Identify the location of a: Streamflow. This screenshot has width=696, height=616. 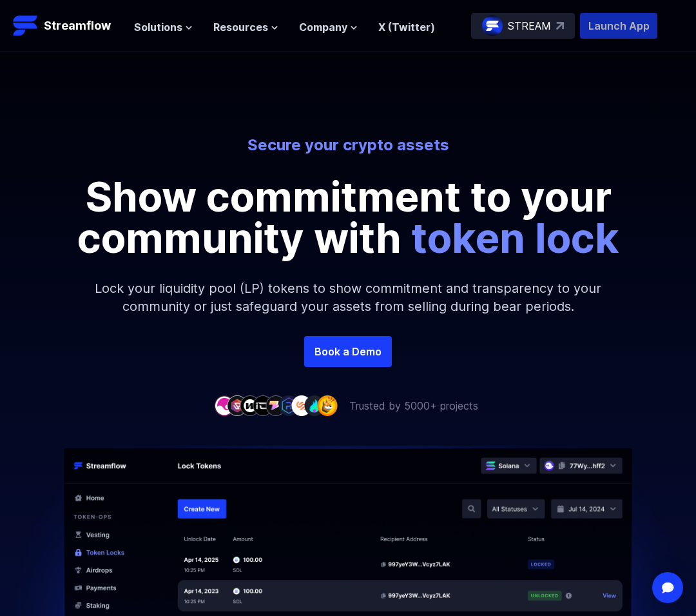
(67, 26).